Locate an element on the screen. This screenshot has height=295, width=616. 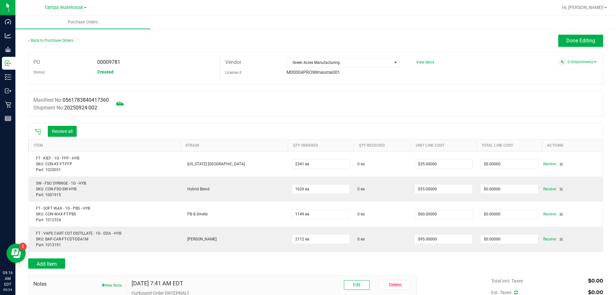
span: Delete is located at coordinates (395, 284).